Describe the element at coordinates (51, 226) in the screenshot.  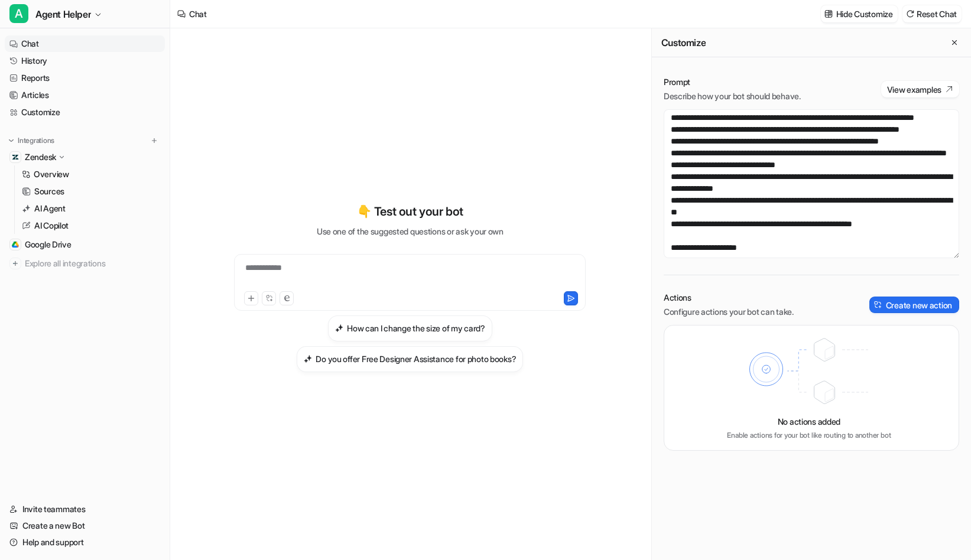
I see `p: AI Copilot` at that location.